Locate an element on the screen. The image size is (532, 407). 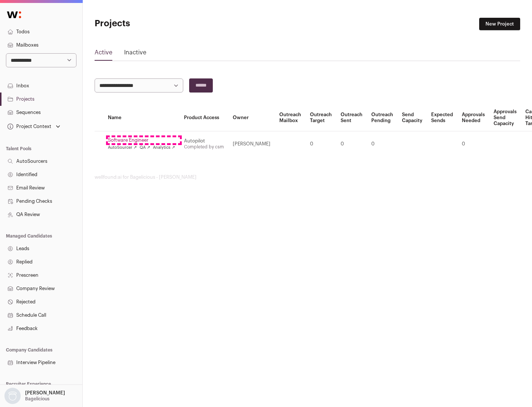
a: Active is located at coordinates (103, 54).